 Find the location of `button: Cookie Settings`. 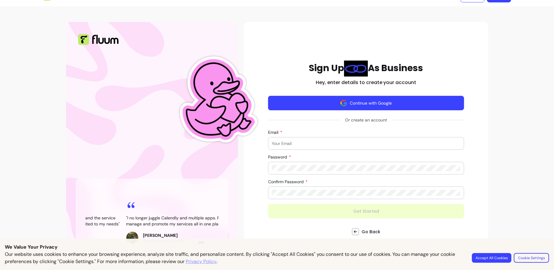

button: Cookie Settings is located at coordinates (532, 258).